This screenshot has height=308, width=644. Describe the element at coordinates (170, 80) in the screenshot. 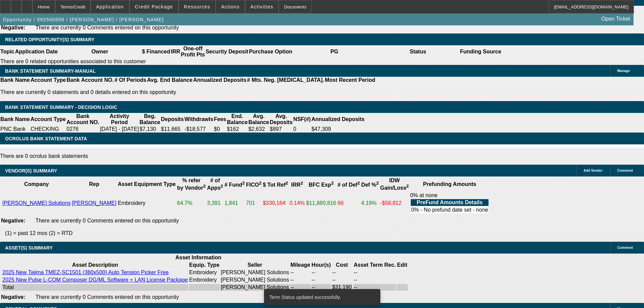

I see `th: Avg. End Balance` at that location.